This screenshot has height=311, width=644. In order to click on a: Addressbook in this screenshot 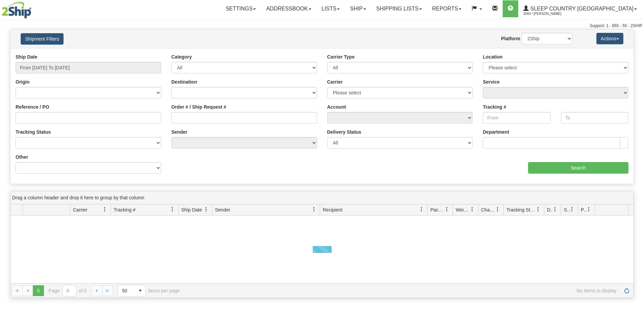, I will do `click(289, 9)`.